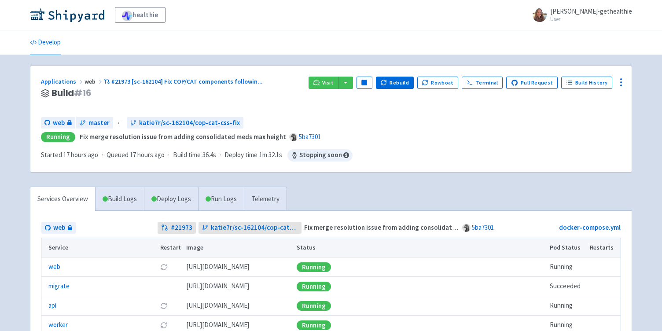  I want to click on td: Succeeded, so click(567, 286).